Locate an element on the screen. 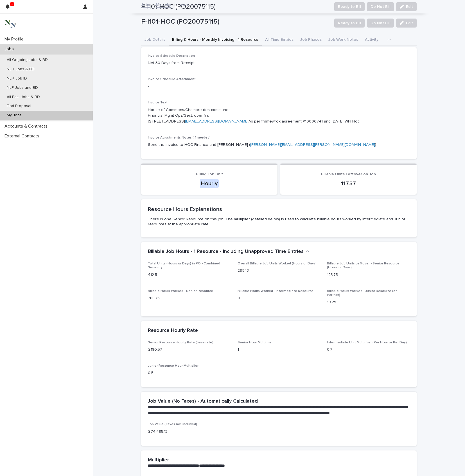 The height and width of the screenshot is (476, 465). span: Invoice Schedule Attachment is located at coordinates (172, 79).